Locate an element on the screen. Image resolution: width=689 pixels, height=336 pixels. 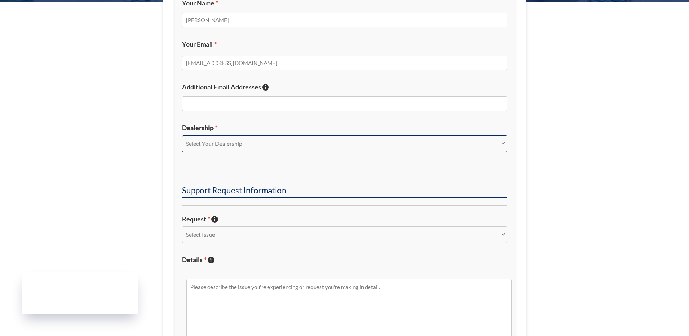
span: Additional Email Addresses is located at coordinates (222, 87).